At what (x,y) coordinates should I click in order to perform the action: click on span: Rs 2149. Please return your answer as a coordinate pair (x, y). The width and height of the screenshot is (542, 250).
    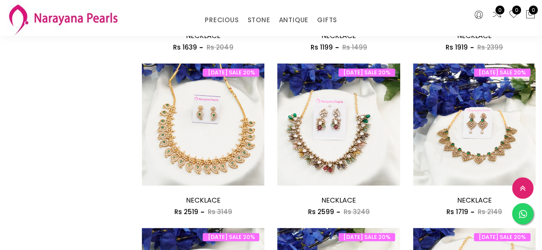
    Looking at the image, I should click on (489, 212).